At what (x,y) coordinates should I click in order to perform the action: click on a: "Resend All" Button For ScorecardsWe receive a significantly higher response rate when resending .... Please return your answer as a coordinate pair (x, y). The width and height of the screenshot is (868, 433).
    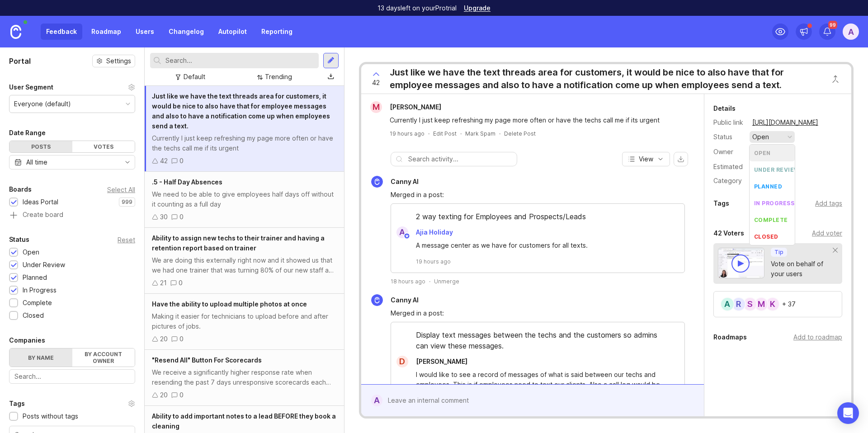
    Looking at the image, I should click on (244, 377).